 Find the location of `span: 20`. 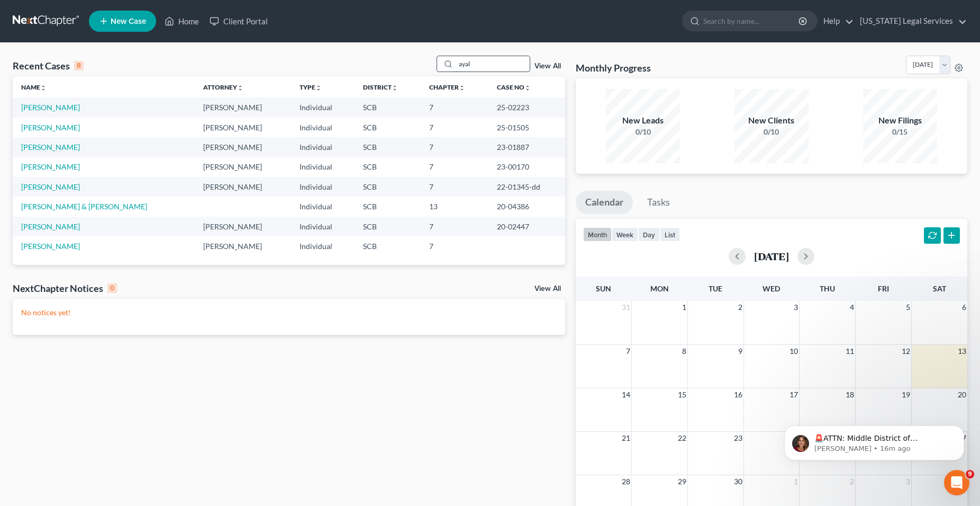

span: 20 is located at coordinates (962, 394).